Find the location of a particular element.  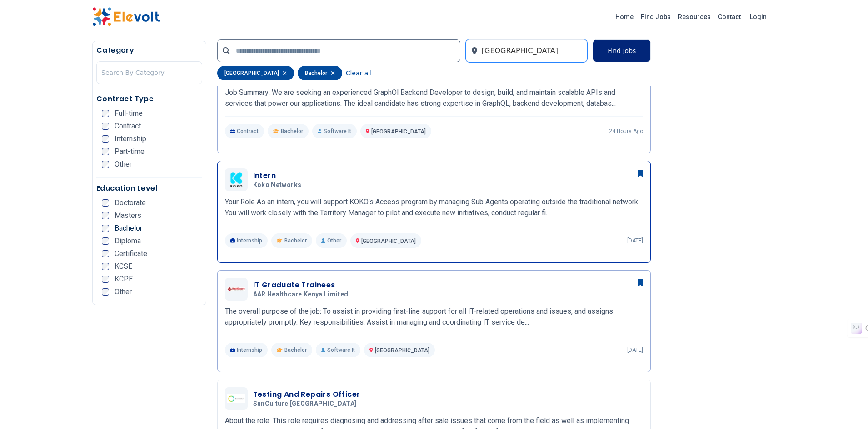

a: Contact is located at coordinates (730, 17).